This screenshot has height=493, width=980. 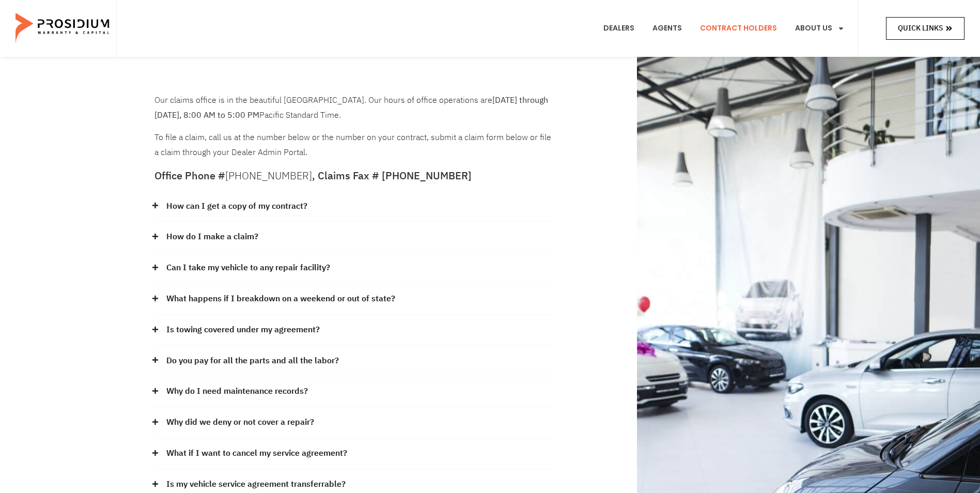 I want to click on a: Why did we deny or not cover a repair?, so click(x=240, y=422).